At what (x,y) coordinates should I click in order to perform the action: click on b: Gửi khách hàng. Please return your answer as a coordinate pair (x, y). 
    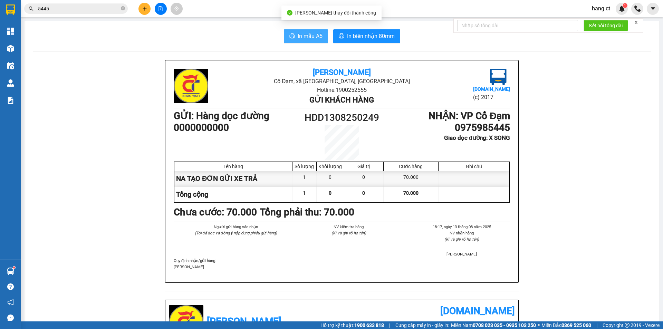
    Looking at the image, I should click on (341, 100).